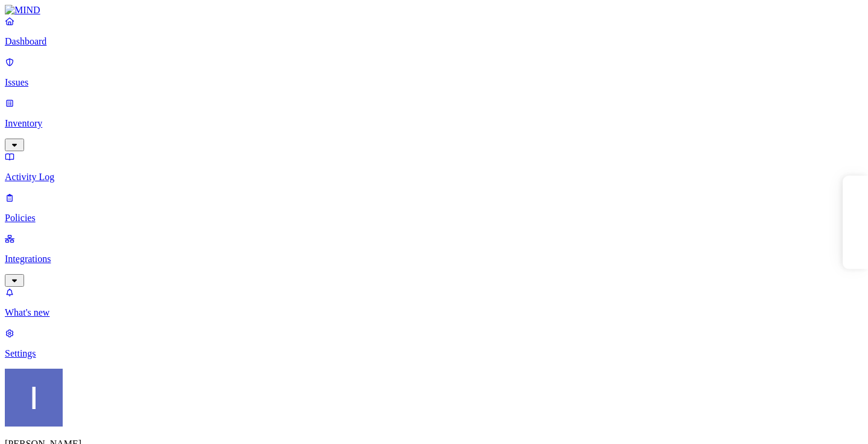  I want to click on a: What's new, so click(434, 303).